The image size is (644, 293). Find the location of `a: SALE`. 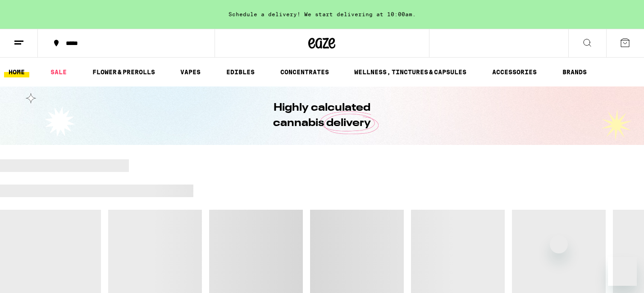

a: SALE is located at coordinates (59, 72).